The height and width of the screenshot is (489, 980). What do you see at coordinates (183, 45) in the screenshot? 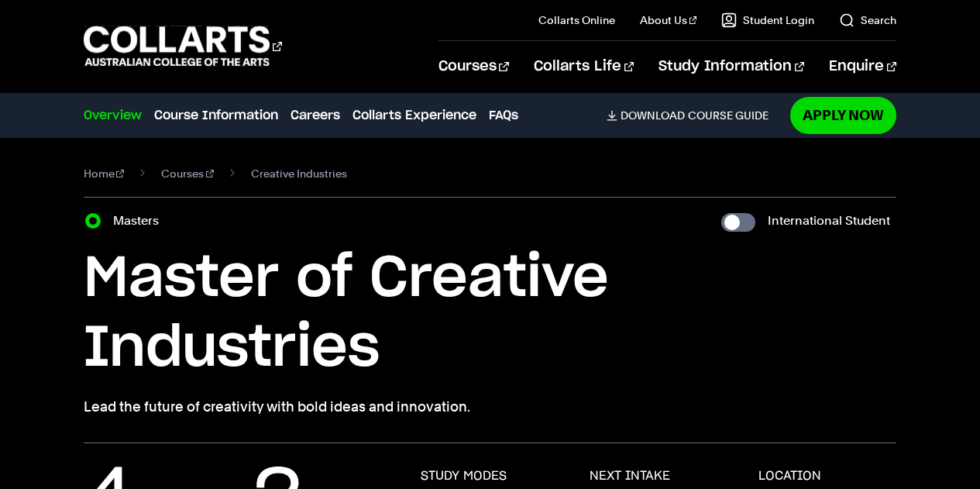
I see `div: Go to homepage` at bounding box center [183, 45].